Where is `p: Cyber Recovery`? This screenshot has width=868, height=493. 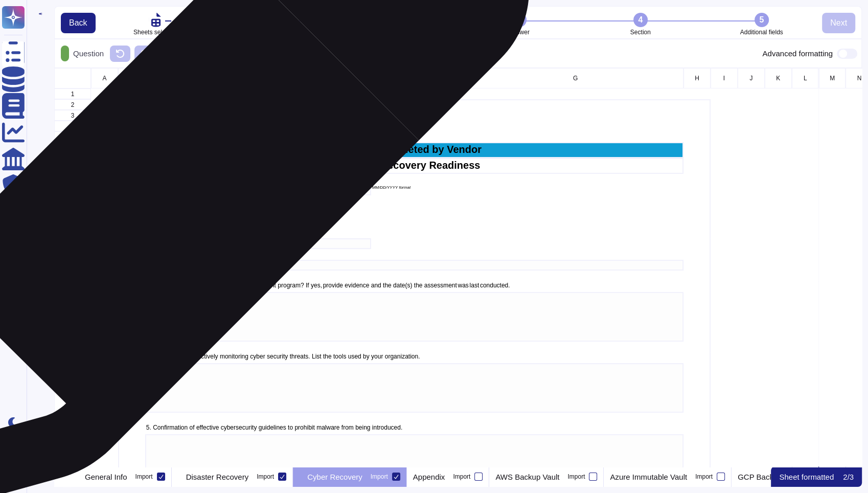 p: Cyber Recovery is located at coordinates (335, 477).